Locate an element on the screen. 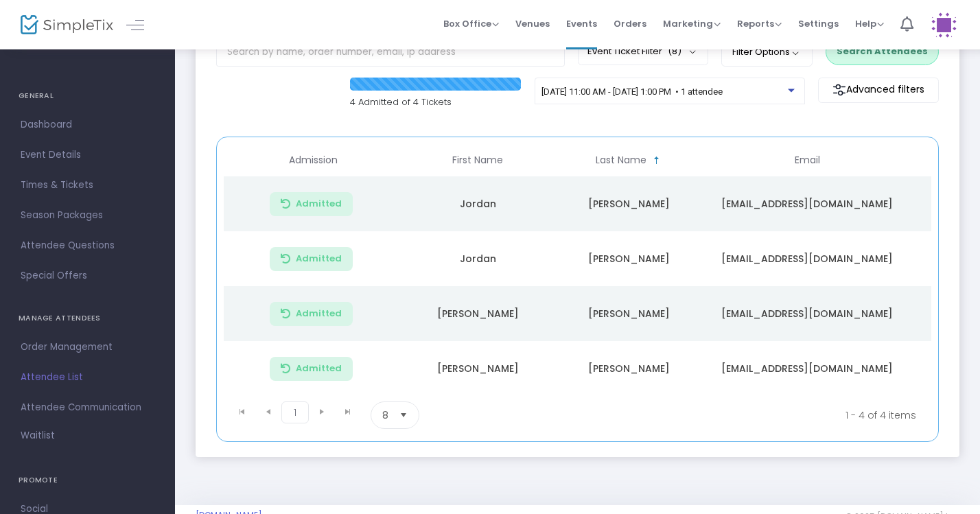 The height and width of the screenshot is (514, 980). span: Attendee Questions is located at coordinates (87, 246).